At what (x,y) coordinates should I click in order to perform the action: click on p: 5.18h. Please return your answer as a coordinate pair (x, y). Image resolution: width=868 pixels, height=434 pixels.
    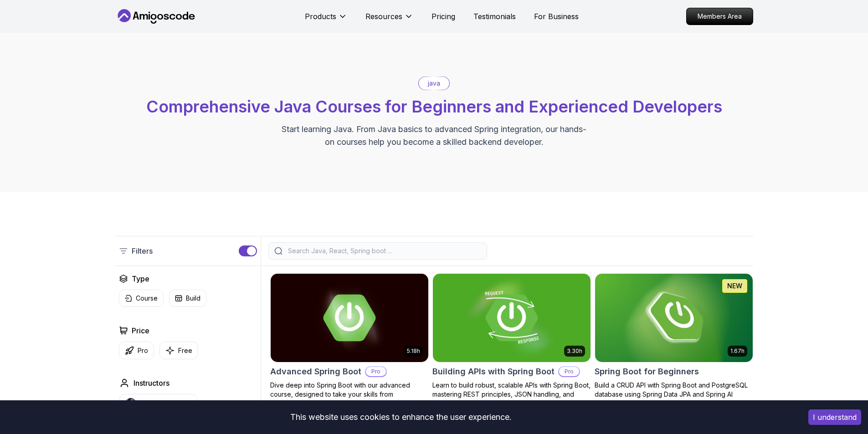
    Looking at the image, I should click on (413, 351).